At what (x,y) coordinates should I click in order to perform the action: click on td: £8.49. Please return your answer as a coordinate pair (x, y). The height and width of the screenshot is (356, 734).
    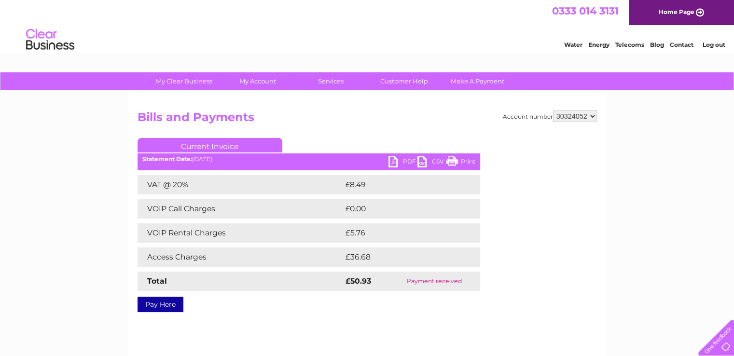
    Looking at the image, I should click on (400, 185).